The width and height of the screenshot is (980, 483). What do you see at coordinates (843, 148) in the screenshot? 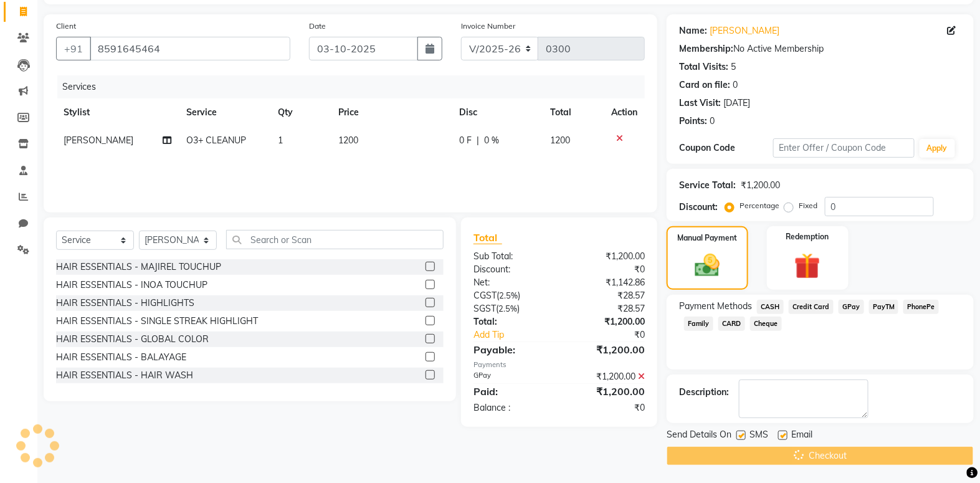
I see `input: Enter Offer / Coupon Code` at bounding box center [843, 148].